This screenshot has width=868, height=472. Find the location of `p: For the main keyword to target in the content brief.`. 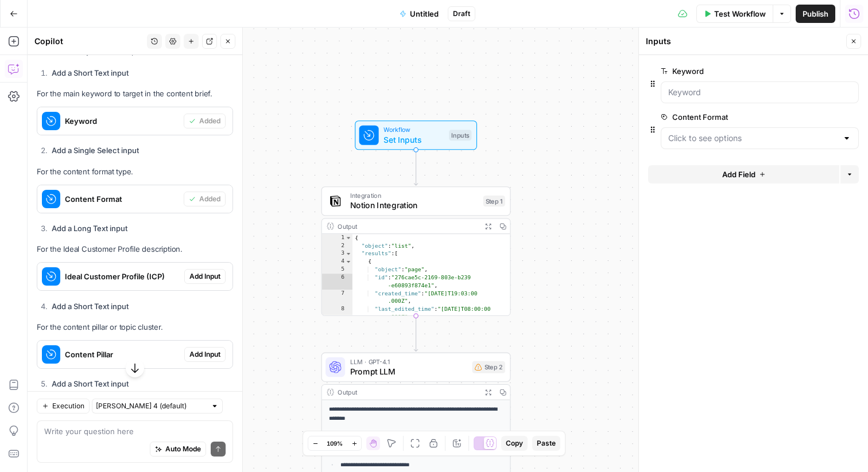

p: For the main keyword to target in the content brief. is located at coordinates (135, 93).